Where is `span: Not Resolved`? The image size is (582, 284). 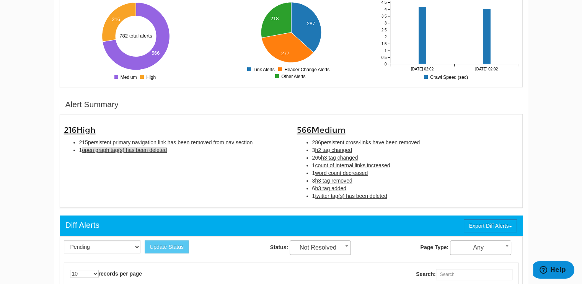
span: Not Resolved is located at coordinates (320, 248).